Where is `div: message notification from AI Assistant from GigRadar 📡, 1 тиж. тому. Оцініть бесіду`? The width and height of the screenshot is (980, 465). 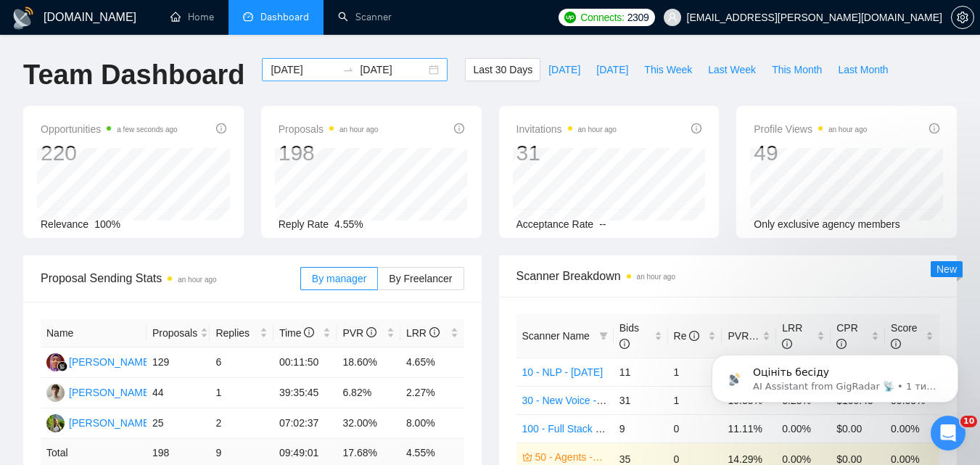 div: message notification from AI Assistant from GigRadar 📡, 1 тиж. тому. Оцініть бесіду is located at coordinates (145, 54).